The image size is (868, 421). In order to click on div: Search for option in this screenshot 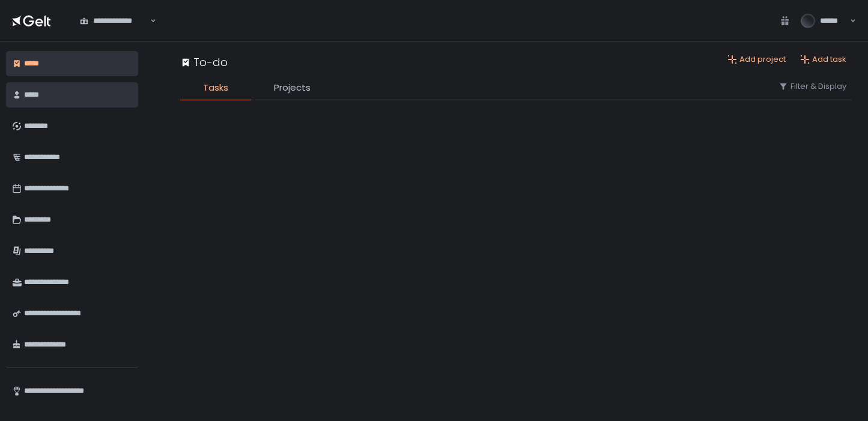, I will do `click(114, 21)`.